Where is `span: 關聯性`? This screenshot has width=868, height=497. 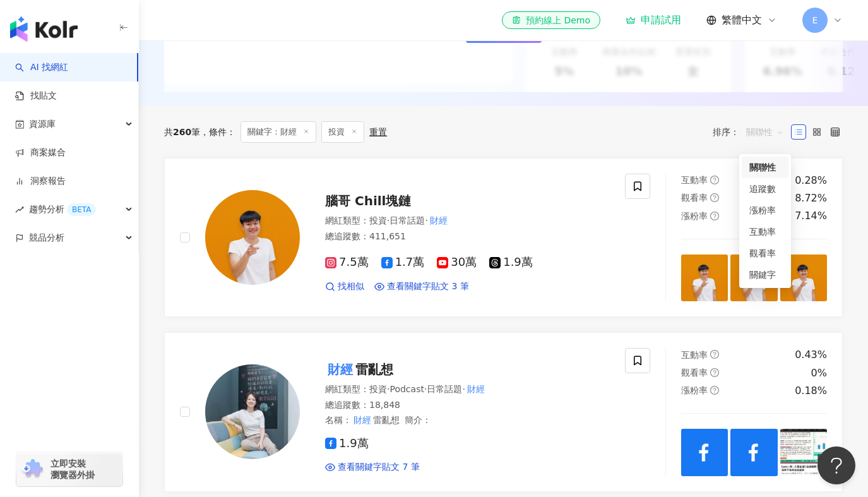
span: 關聯性 is located at coordinates (764, 132).